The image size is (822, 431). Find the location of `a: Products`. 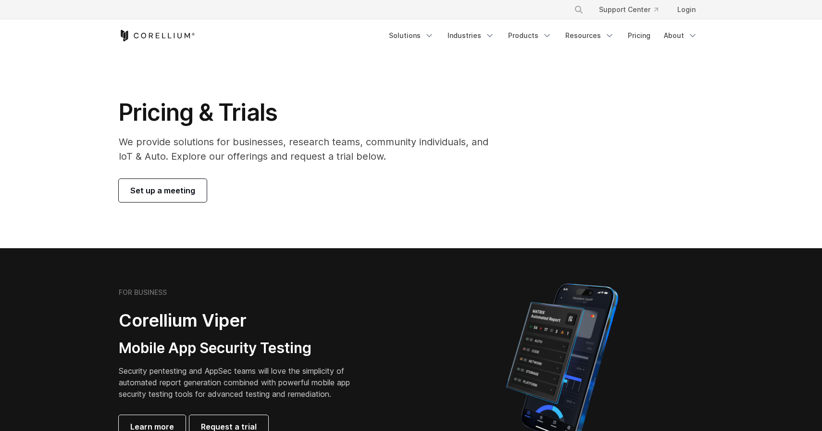

a: Products is located at coordinates (530, 36).